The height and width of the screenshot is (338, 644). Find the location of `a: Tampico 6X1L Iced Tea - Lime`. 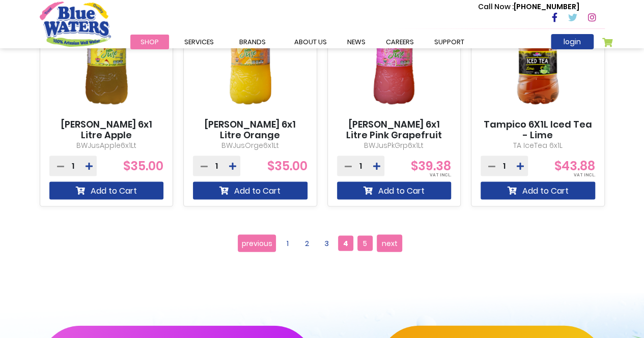

a: Tampico 6X1L Iced Tea - Lime is located at coordinates (537, 129).